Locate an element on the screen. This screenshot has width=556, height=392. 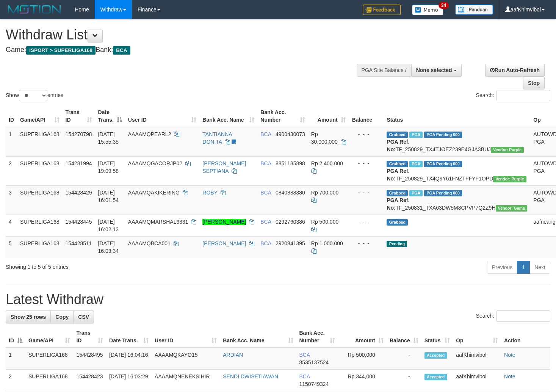
a: CSV is located at coordinates (83, 317).